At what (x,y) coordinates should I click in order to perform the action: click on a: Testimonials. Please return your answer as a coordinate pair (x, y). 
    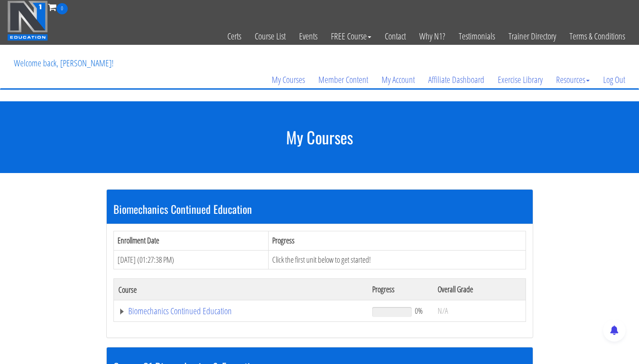
    Looking at the image, I should click on (477, 36).